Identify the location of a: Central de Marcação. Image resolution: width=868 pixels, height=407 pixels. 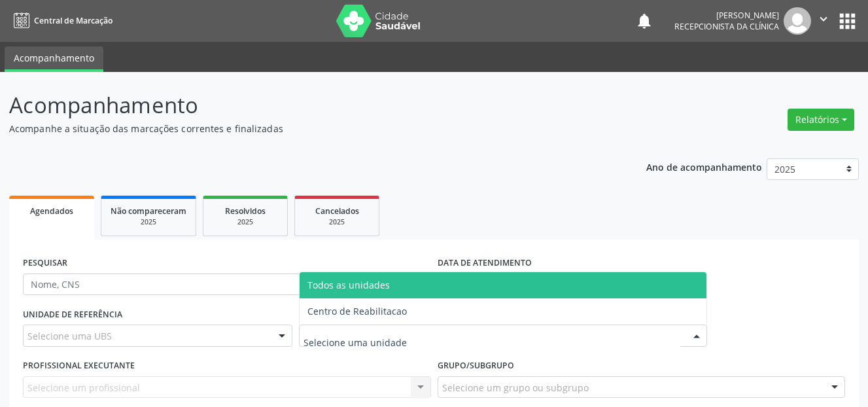
(61, 20).